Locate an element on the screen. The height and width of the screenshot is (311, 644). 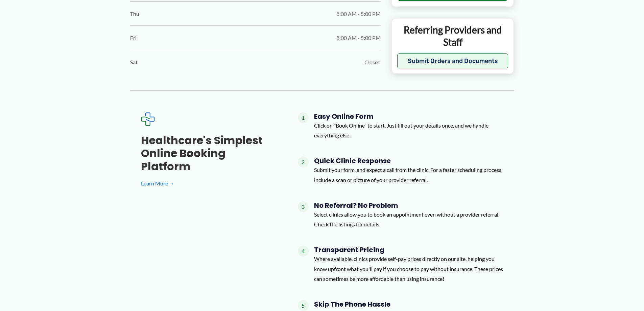
h4: Quick Clinic Response is located at coordinates (409, 161).